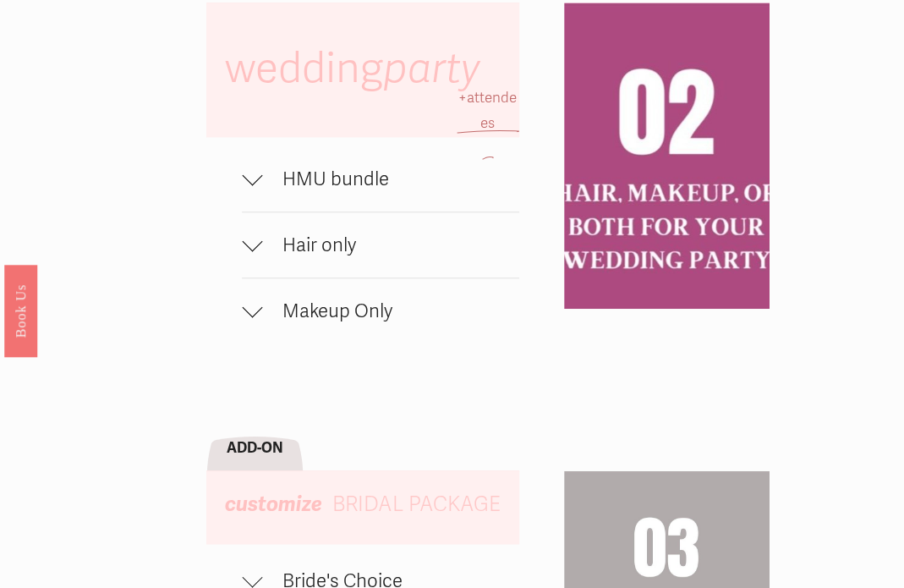 The width and height of the screenshot is (904, 588). I want to click on button: Makeup Only, so click(381, 311).